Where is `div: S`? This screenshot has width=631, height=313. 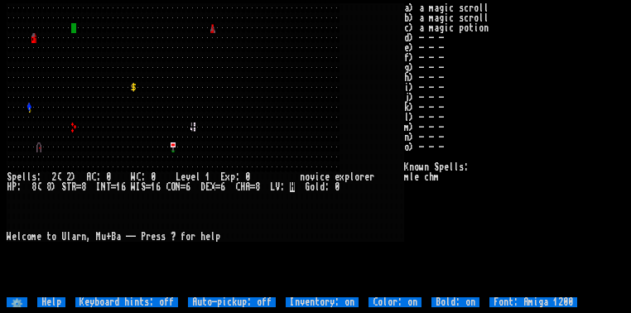
div: S is located at coordinates (143, 187).